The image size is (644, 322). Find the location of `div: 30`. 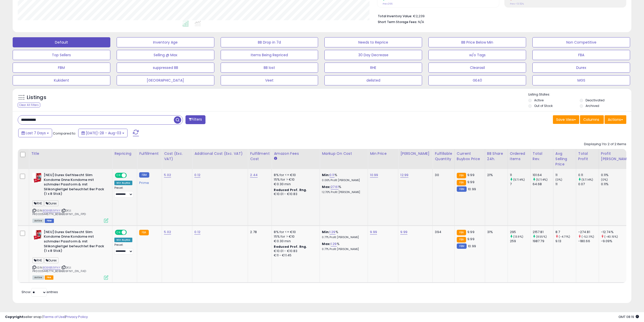

div: 30 is located at coordinates (442, 175).